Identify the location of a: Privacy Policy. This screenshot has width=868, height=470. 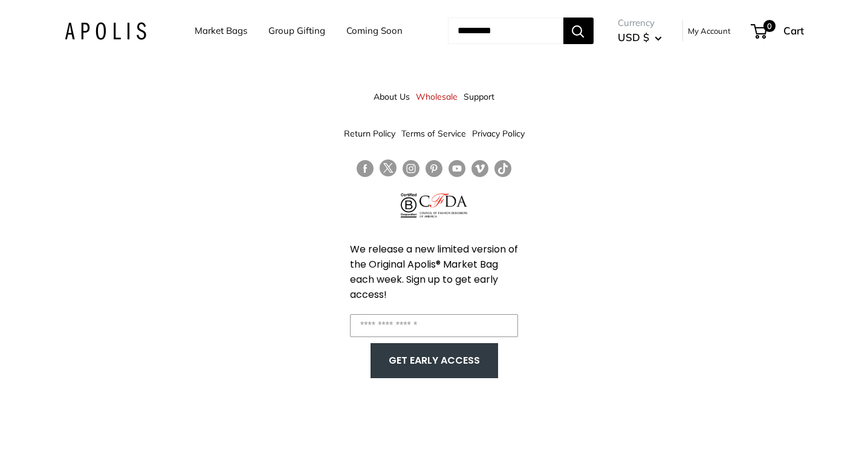
(498, 133).